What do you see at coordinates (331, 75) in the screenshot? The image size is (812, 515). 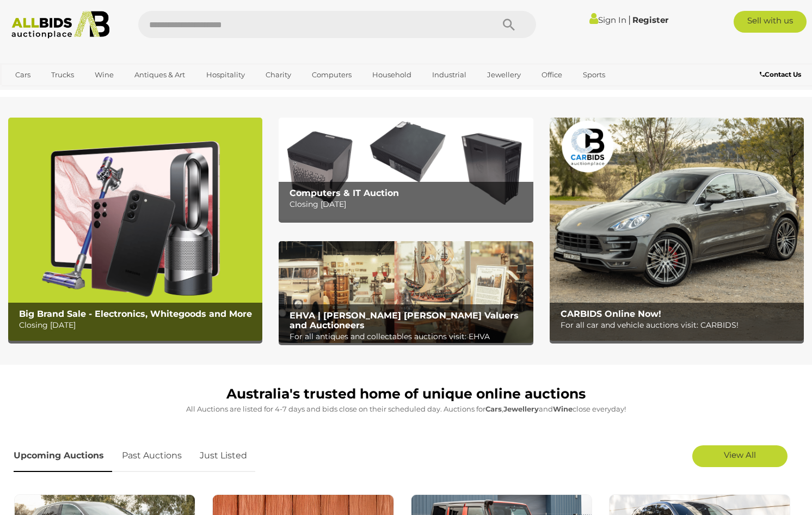 I see `a: Computers` at bounding box center [331, 75].